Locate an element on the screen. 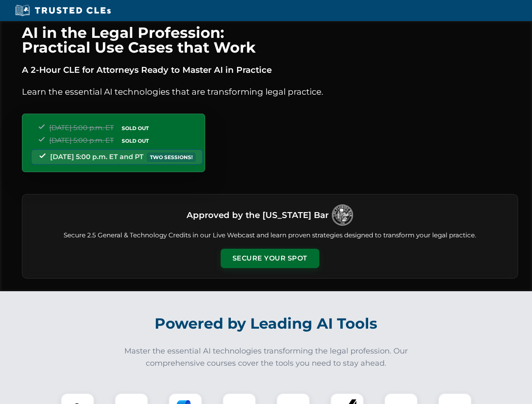 Image resolution: width=532 pixels, height=404 pixels. p: Learn the essential AI technologies that are transforming legal practice. is located at coordinates (270, 92).